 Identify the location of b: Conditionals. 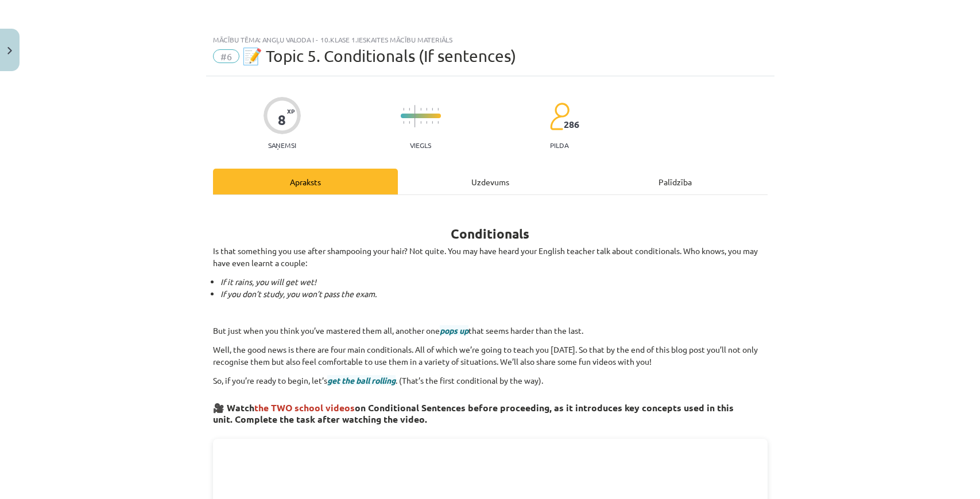
(490, 233).